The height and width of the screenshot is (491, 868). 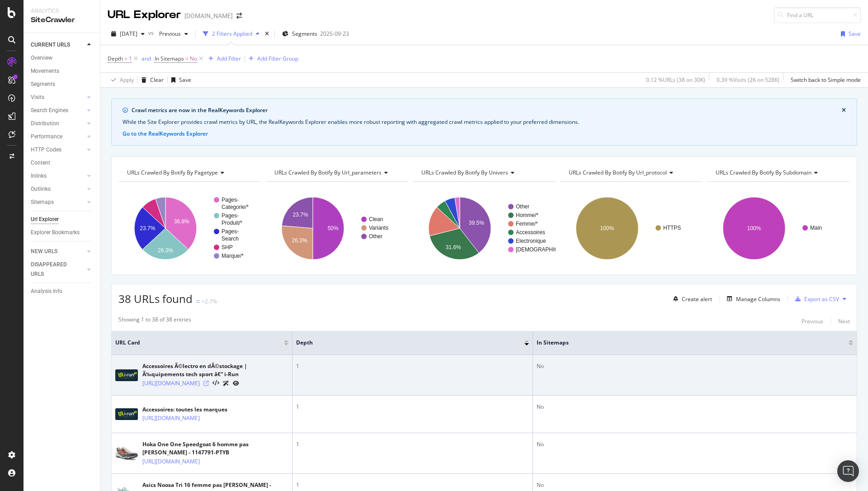 I want to click on text: Main, so click(x=816, y=228).